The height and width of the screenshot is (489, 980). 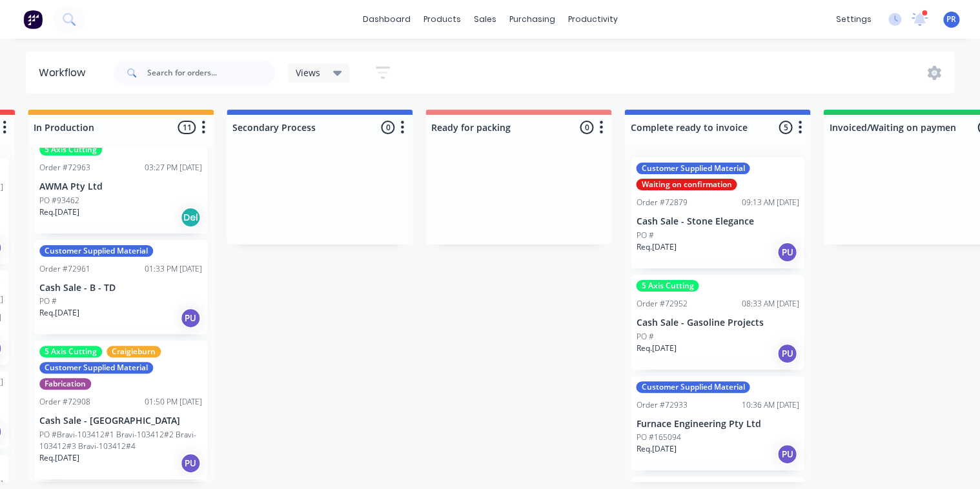 I want to click on a: dashboard, so click(x=387, y=19).